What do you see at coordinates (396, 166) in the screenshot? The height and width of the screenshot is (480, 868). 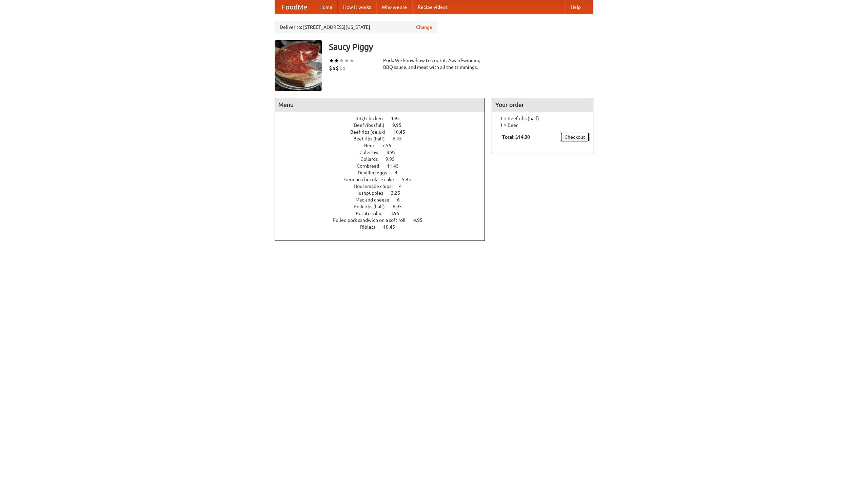 I see `span: 11.45` at bounding box center [396, 166].